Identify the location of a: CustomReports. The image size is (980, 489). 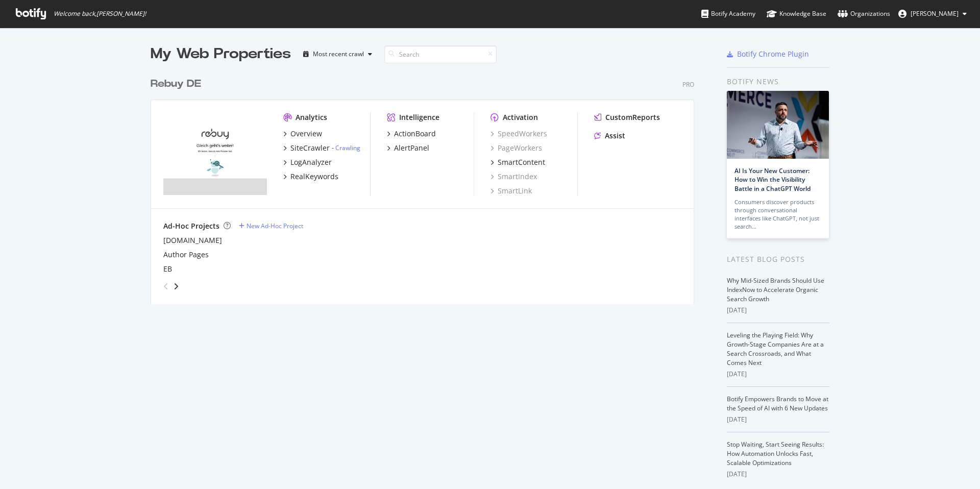
(627, 117).